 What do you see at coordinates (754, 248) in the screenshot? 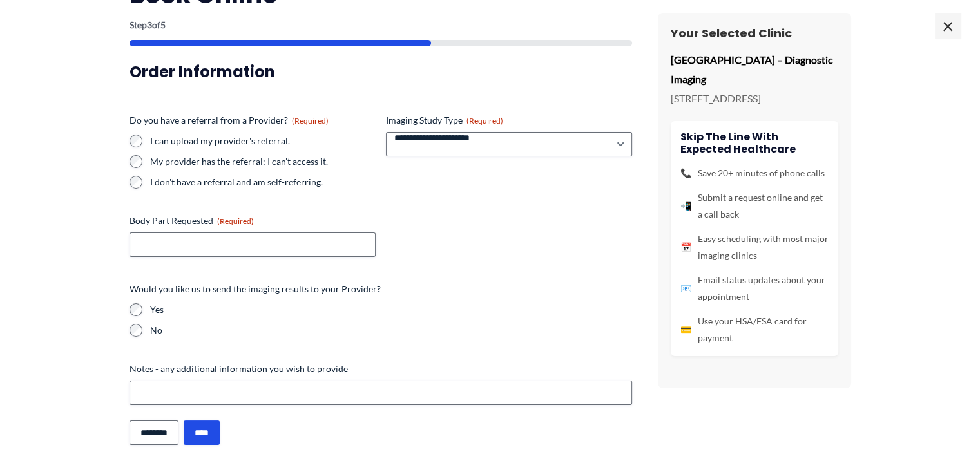
I see `li: Easy scheduling with most major imaging clinics` at bounding box center [754, 248].